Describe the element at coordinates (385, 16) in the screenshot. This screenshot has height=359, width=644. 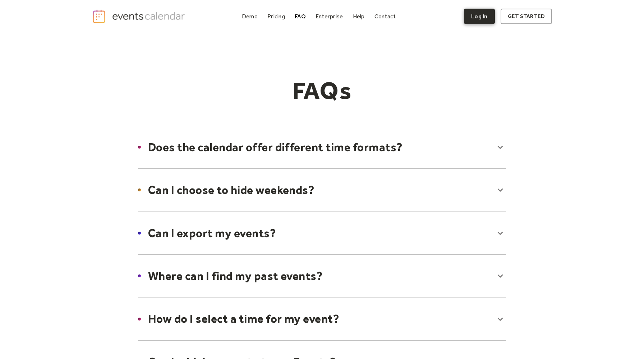
I see `div: Contact` at that location.